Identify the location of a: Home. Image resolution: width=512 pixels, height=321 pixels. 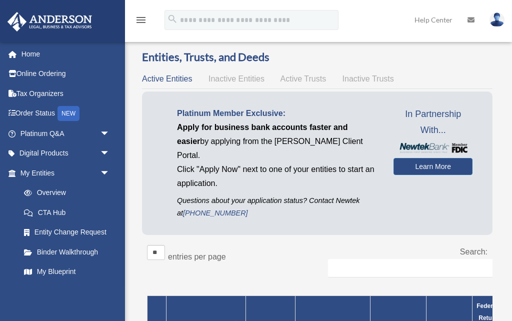
(66, 54).